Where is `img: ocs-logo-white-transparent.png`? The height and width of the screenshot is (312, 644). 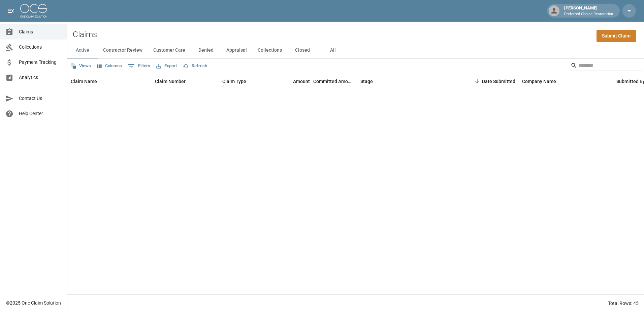
img: ocs-logo-white-transparent.png is located at coordinates (34, 11).